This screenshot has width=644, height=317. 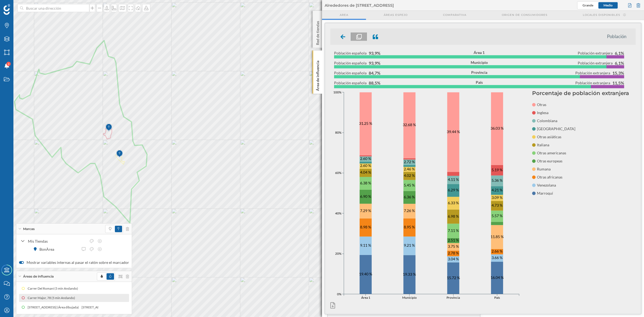 What do you see at coordinates (9, 64) in the screenshot?
I see `span: 3` at bounding box center [9, 64].